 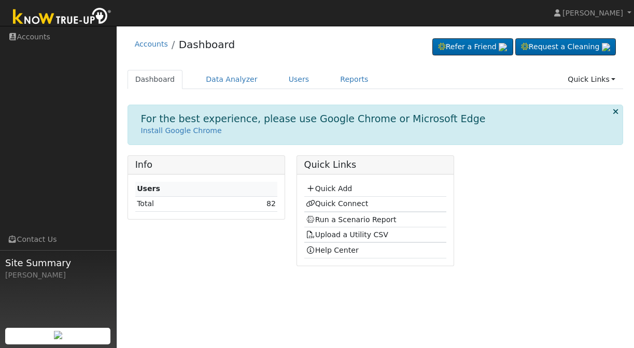 What do you see at coordinates (62, 17) in the screenshot?
I see `img: Know True-Up` at bounding box center [62, 17].